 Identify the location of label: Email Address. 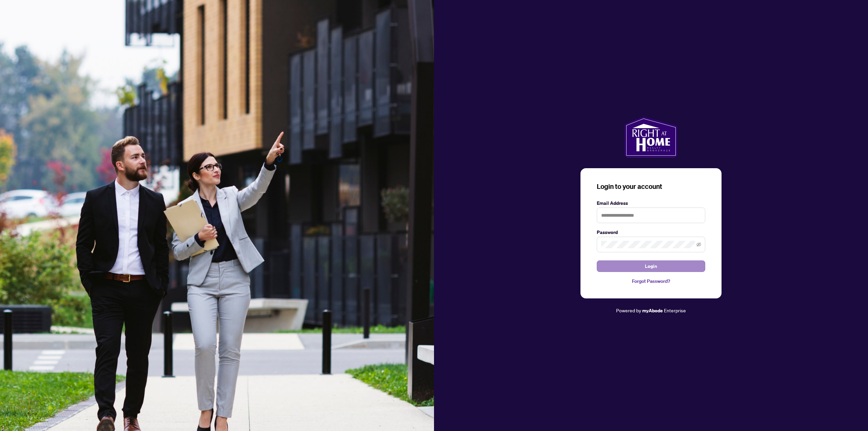
(651, 203).